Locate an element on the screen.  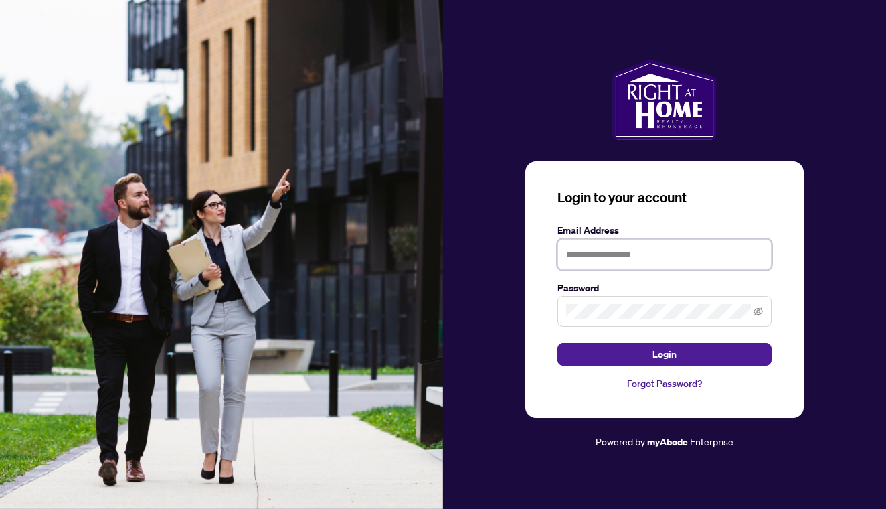
span: Powered by is located at coordinates (620, 441).